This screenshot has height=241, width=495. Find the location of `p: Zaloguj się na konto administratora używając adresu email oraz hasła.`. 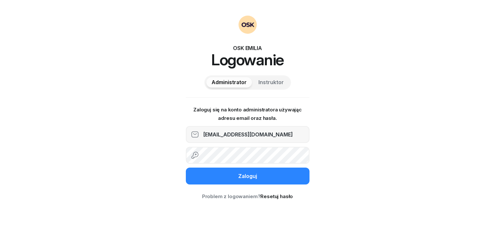

p: Zaloguj się na konto administratora używając adresu email oraz hasła. is located at coordinates (248, 114).